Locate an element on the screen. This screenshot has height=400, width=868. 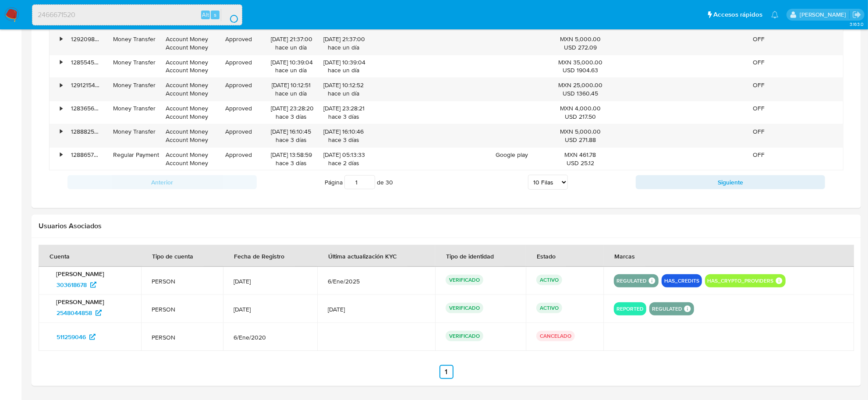
button: search-icon is located at coordinates (230, 15).